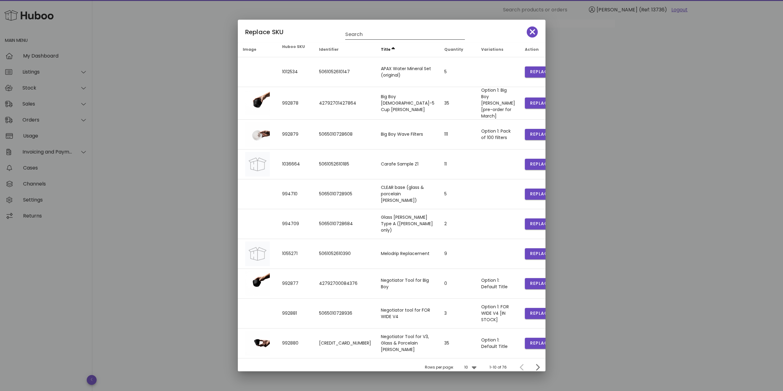 This screenshot has height=391, width=783. What do you see at coordinates (345, 194) in the screenshot?
I see `td: 5065010728905` at bounding box center [345, 194].